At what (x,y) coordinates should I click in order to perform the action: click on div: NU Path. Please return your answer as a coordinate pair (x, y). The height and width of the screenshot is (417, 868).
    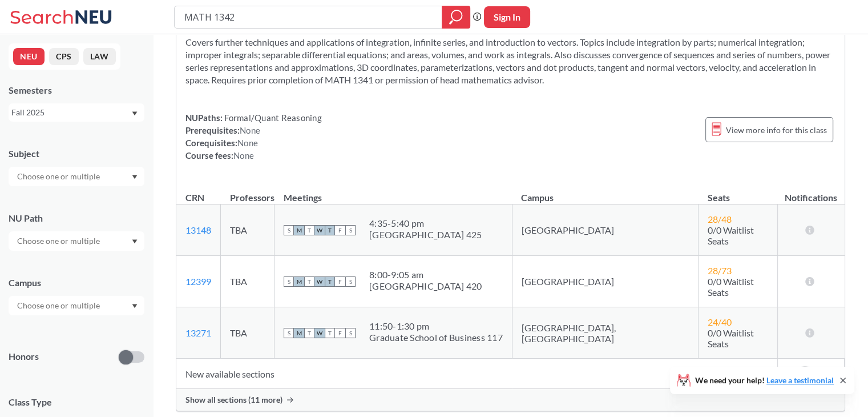
    Looking at the image, I should click on (76, 218).